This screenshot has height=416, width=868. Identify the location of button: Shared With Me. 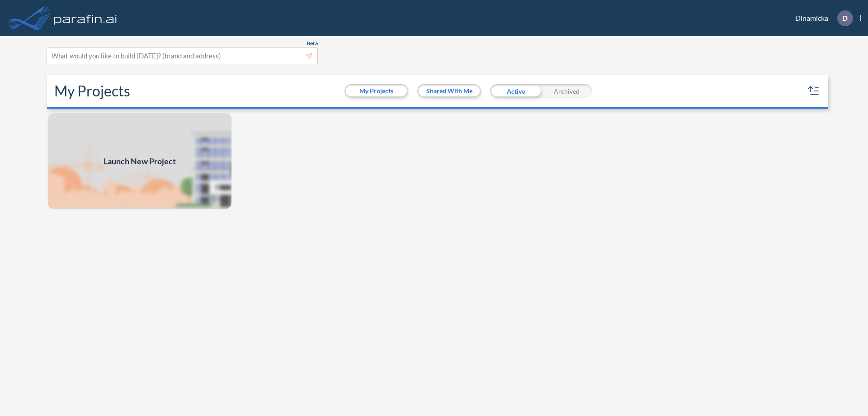
(449, 91).